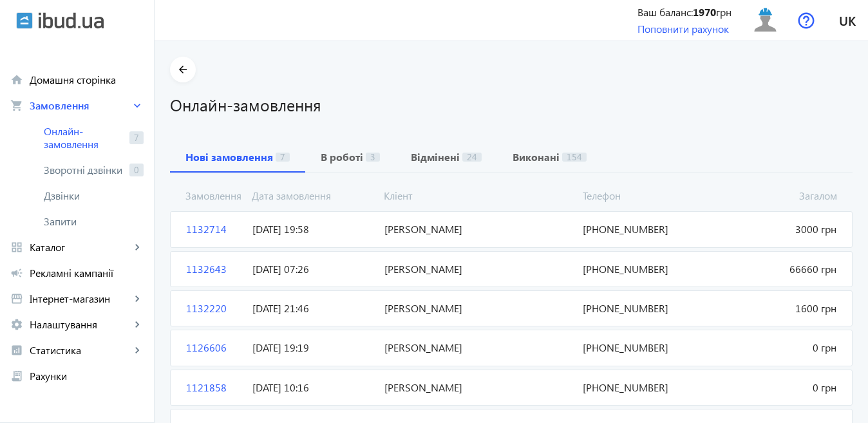 The height and width of the screenshot is (423, 868). I want to click on span: 66660 грн, so click(776, 269).